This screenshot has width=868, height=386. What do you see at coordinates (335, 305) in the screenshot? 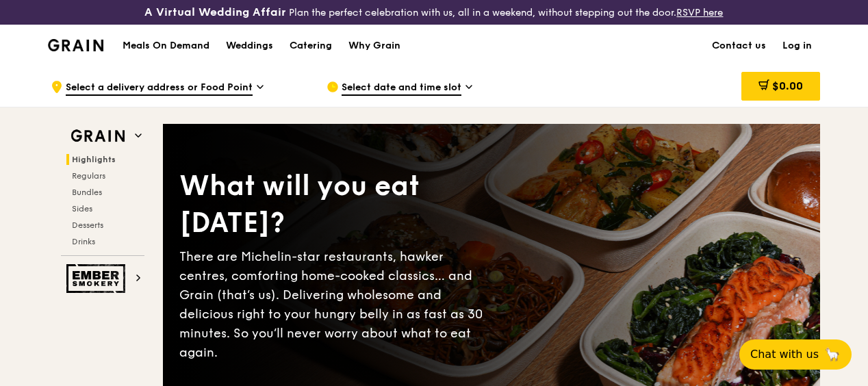
I see `div: There are Michelin-star restaurants, hawker centres, comforting home-cooked classics… and Grain (...` at bounding box center [335, 305].